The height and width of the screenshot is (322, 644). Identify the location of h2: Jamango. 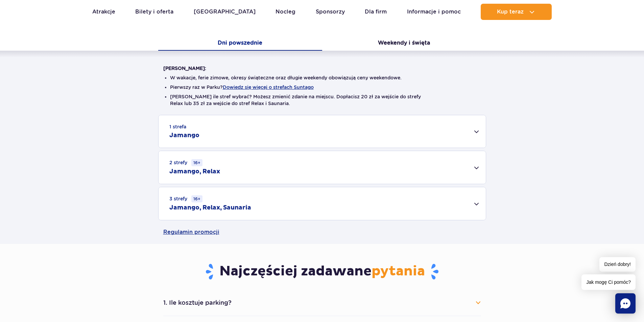
(184, 135).